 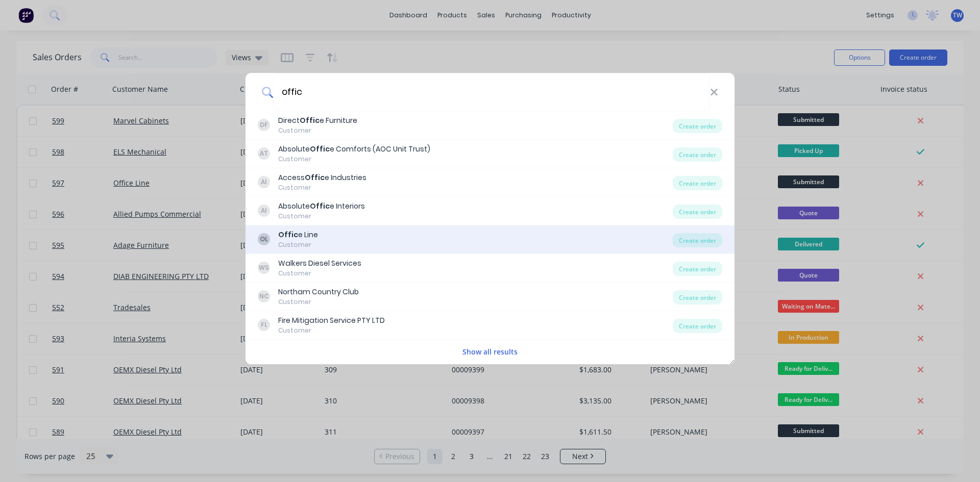 I want to click on div: Walkers Diesel Services, so click(x=319, y=263).